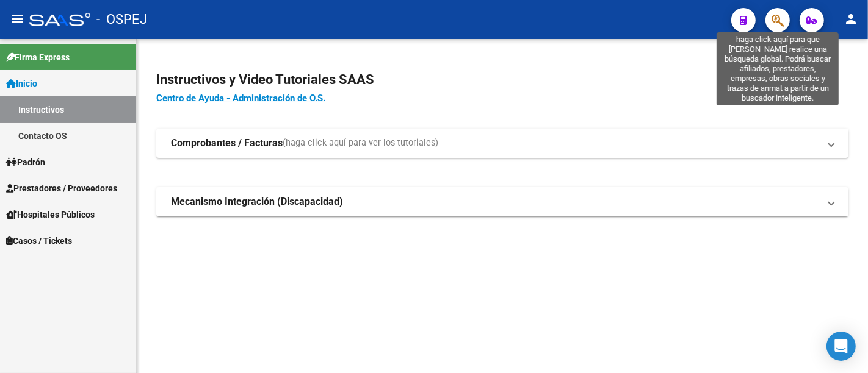 This screenshot has height=373, width=868. I want to click on h2: Instructivos y Video Tutoriales SAAS, so click(502, 80).